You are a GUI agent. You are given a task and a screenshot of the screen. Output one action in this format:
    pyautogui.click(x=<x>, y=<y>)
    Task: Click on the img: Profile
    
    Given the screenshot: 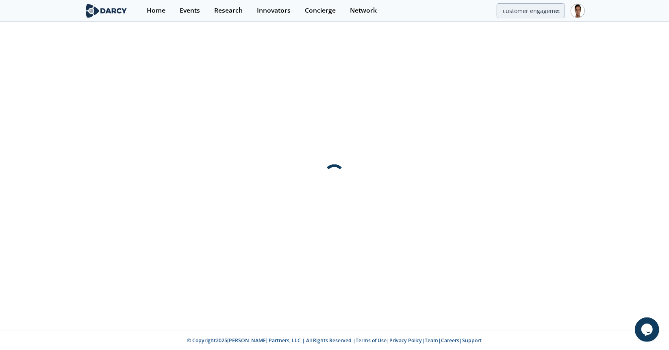 What is the action you would take?
    pyautogui.click(x=578, y=11)
    